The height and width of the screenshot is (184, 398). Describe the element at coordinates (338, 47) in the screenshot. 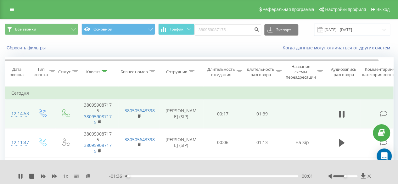

I see `a: Когда данные могут отличаться от других систем` at that location.